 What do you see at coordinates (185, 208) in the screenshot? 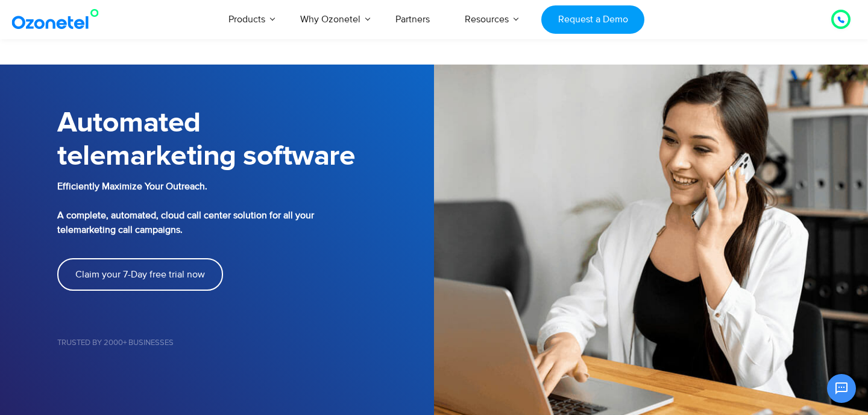
I see `b: Efficiently Maximize Your Outreach` at bounding box center [185, 208].